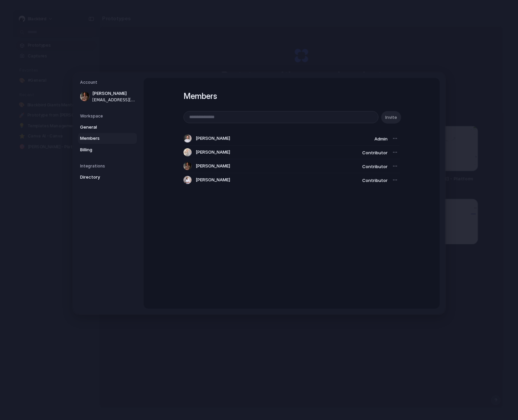 The image size is (518, 420). Describe the element at coordinates (108, 83) in the screenshot. I see `h5: Account` at that location.